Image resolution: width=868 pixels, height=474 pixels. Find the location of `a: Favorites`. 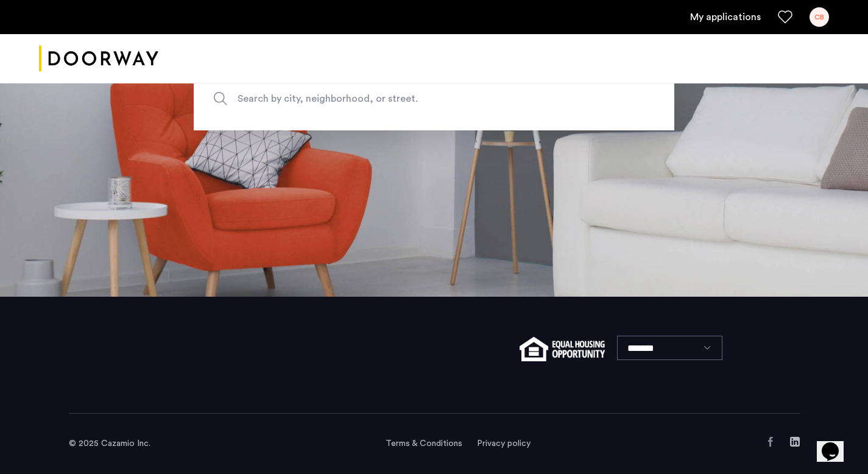

a: Favorites is located at coordinates (786, 17).